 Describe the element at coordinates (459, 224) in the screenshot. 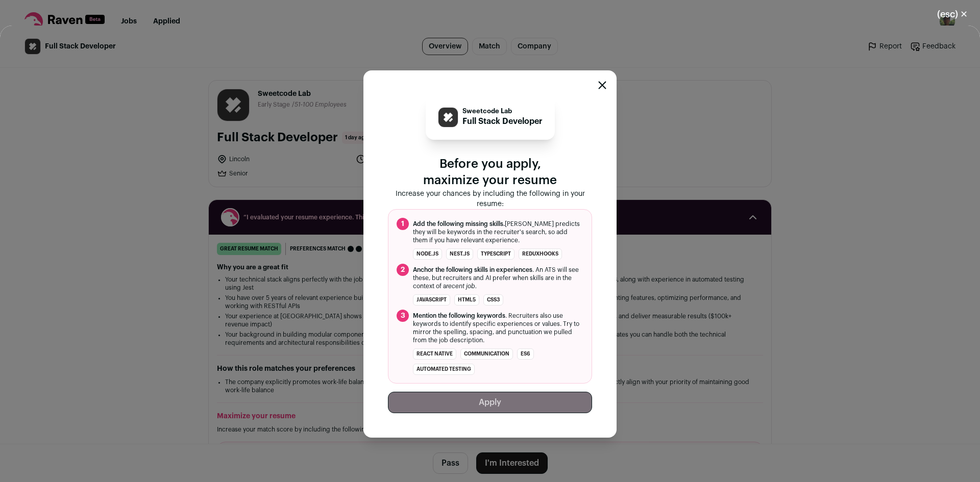

I see `span: Add the following missing skills.` at that location.